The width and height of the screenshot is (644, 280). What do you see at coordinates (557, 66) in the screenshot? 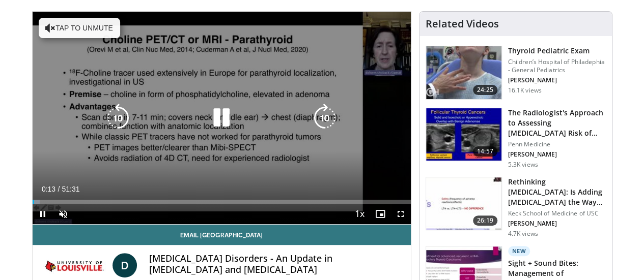
I see `p: Children’s Hospital of Philadephia - General Pediatrics` at bounding box center [557, 66].